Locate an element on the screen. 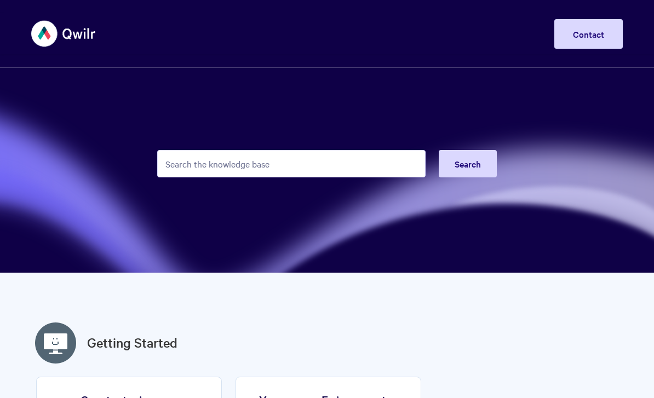 Image resolution: width=654 pixels, height=398 pixels. a: Getting Started is located at coordinates (132, 343).